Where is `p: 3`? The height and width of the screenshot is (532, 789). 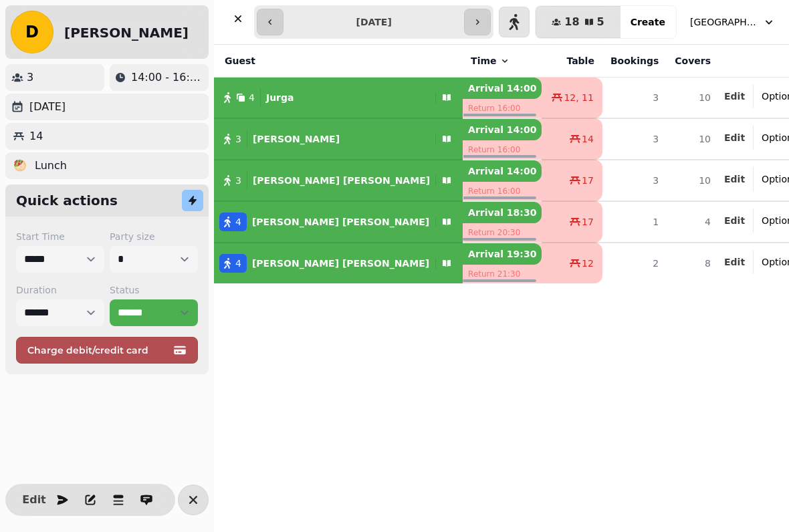 p: 3 is located at coordinates (30, 77).